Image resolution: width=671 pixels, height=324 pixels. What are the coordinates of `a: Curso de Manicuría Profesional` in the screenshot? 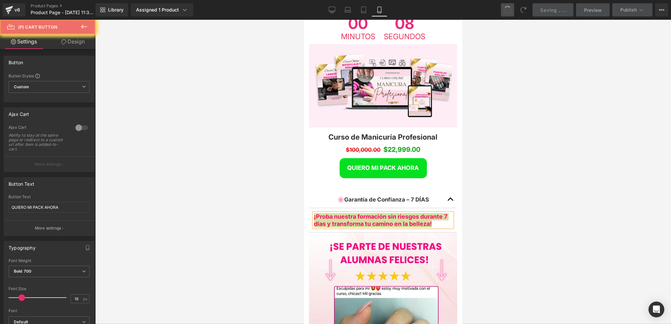 It's located at (79, 117).